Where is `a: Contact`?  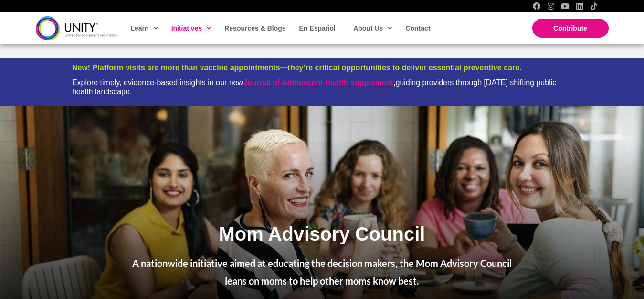
a: Contact is located at coordinates (418, 29).